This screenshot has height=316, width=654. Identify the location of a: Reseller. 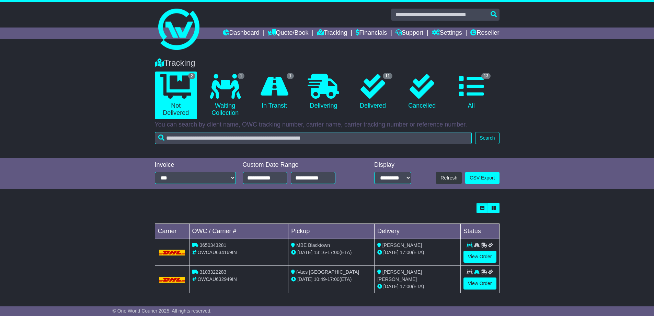
(485, 33).